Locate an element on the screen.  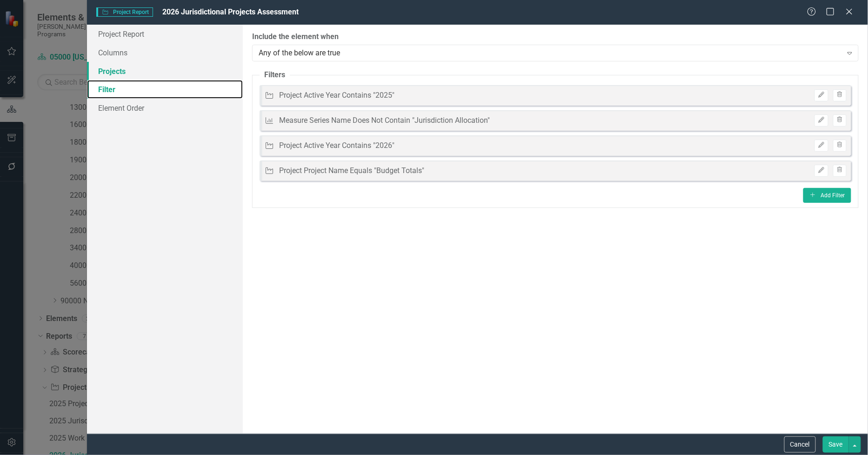
legend: Filters is located at coordinates (275, 75).